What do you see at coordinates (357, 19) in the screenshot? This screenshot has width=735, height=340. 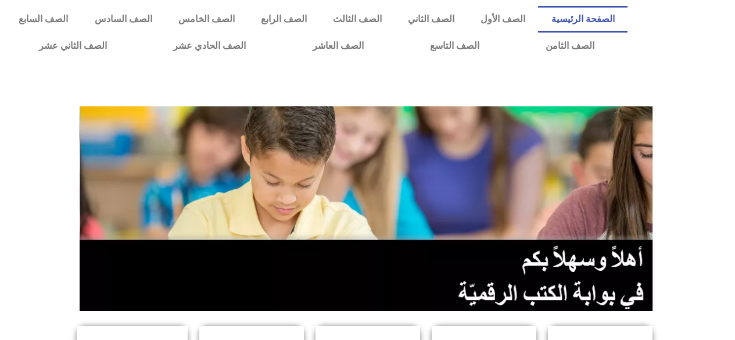 I see `a: الصف الثالث` at bounding box center [357, 19].